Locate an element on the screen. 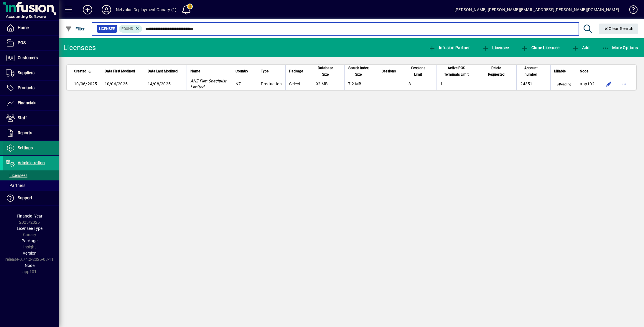 Image resolution: width=644 pixels, height=327 pixels. span: Administration is located at coordinates (31, 163).